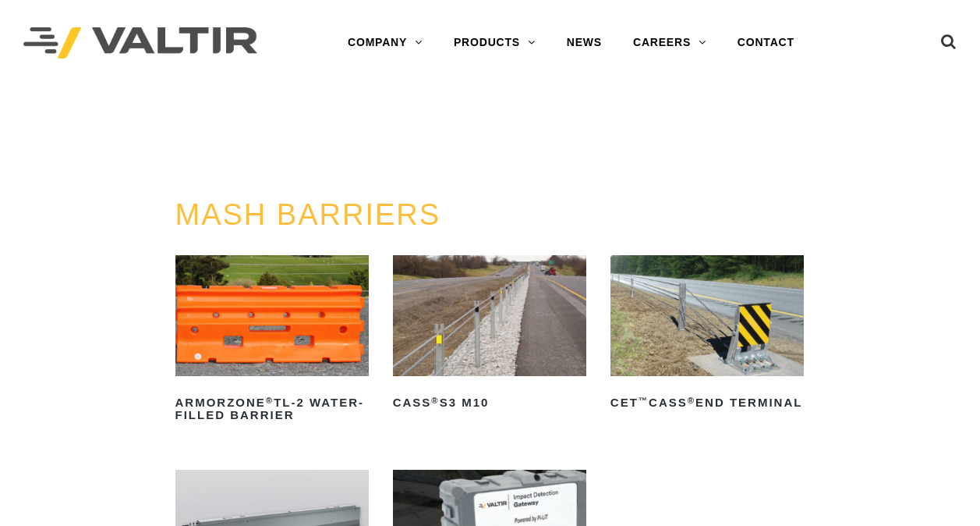 The width and height of the screenshot is (980, 526). What do you see at coordinates (707, 335) in the screenshot?
I see `a: CET™CASS®End Terminal` at bounding box center [707, 335].